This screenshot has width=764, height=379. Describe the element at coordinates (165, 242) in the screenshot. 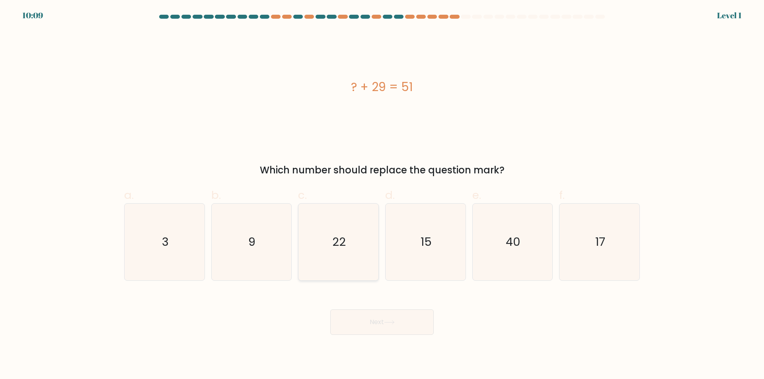

I see `text: 3` at that location.